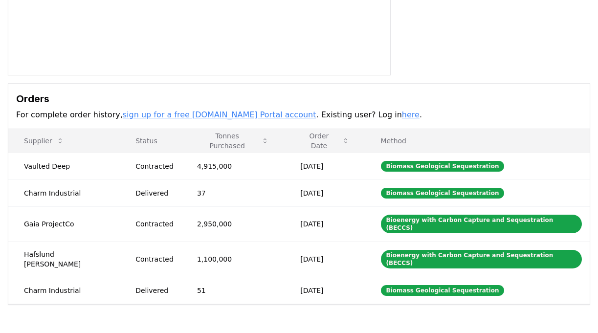 This screenshot has height=333, width=598. I want to click on td: 1,100,000, so click(233, 259).